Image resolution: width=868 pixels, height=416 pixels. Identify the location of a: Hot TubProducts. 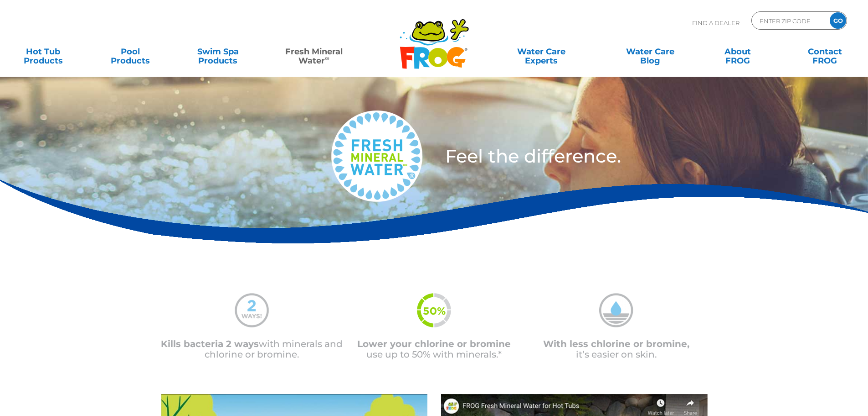
(43, 51).